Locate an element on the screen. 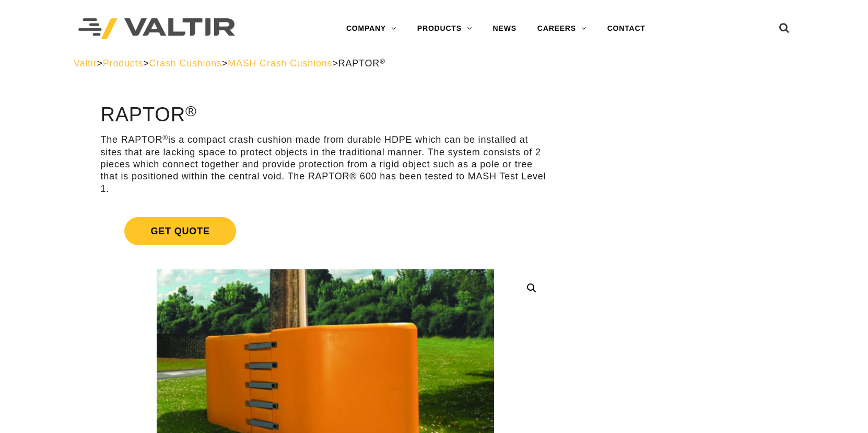 The height and width of the screenshot is (433, 868). span: Products is located at coordinates (123, 63).